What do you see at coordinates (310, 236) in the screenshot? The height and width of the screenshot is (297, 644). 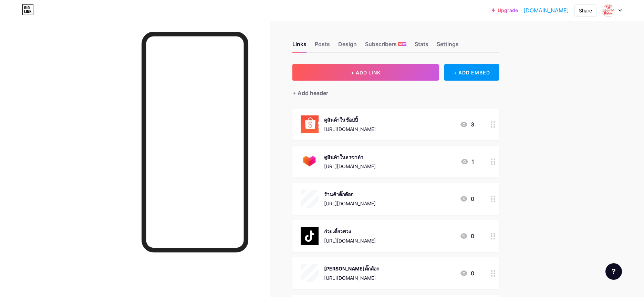 I see `img: ก๋วยเตี๋ยวพวง` at bounding box center [310, 236].